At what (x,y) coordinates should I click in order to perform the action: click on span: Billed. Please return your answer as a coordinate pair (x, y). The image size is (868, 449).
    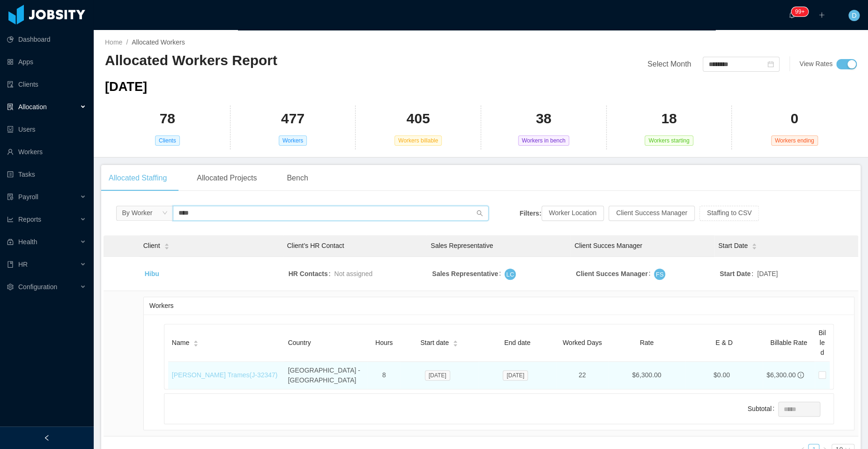
    Looking at the image, I should click on (822, 343).